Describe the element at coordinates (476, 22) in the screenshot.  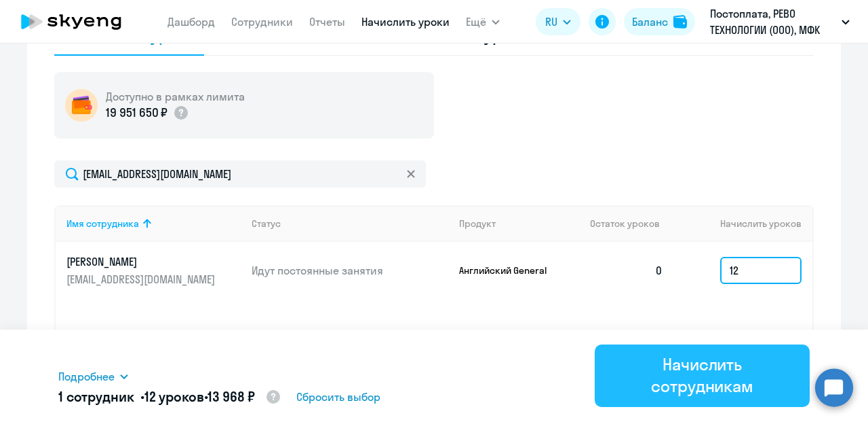
I see `span: Ещё` at that location.